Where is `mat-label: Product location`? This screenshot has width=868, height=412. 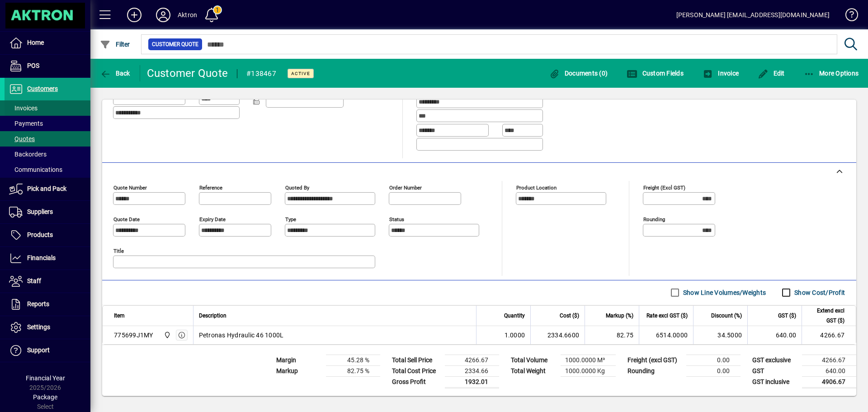 mat-label: Product location is located at coordinates (536, 187).